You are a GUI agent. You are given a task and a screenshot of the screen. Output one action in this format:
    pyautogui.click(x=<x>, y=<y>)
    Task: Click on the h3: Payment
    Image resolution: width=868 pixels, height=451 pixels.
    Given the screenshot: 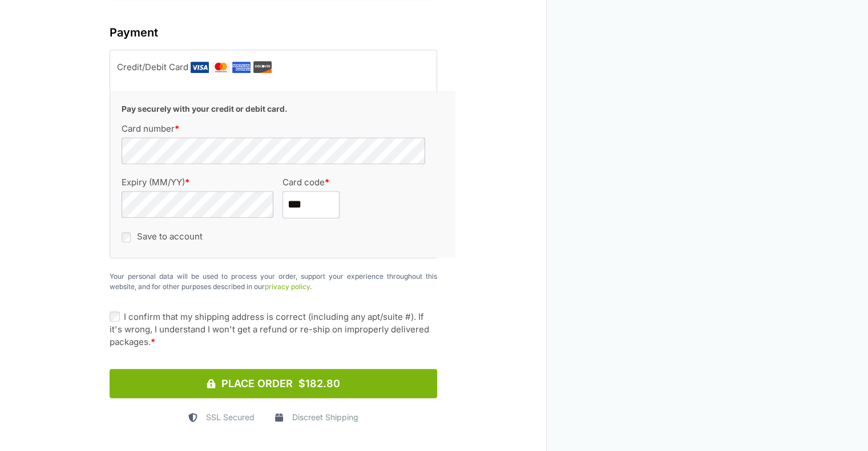 What is the action you would take?
    pyautogui.click(x=273, y=32)
    